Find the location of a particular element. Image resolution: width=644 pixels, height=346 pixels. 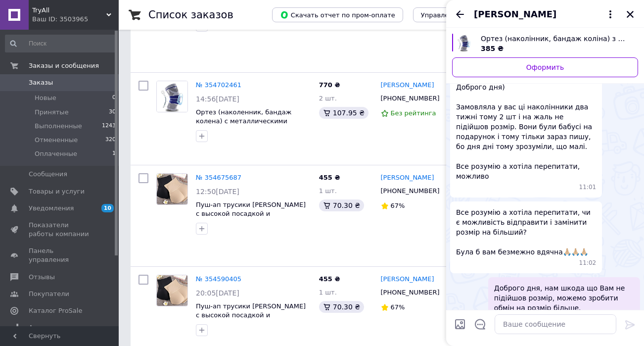

span: Ортез (наколенник, бандаж колена) с металлическими вставками синий L is located at coordinates (244, 121).